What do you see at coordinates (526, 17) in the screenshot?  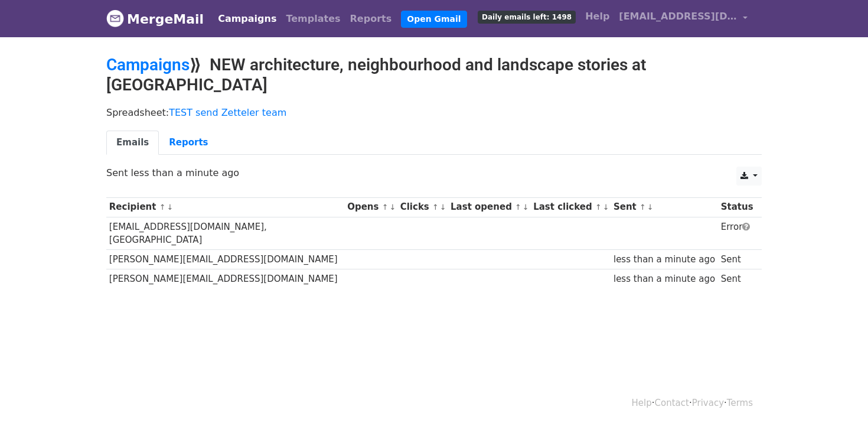 I see `span: Daily emails left: 1498` at bounding box center [526, 17].